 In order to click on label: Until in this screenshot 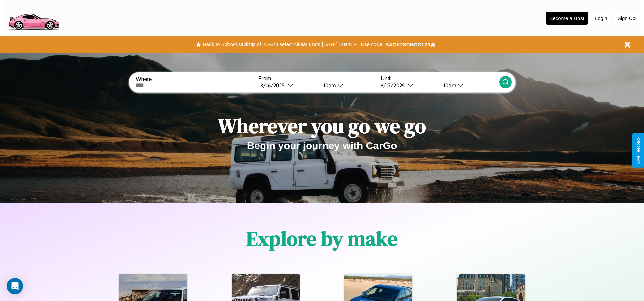, I will do `click(440, 79)`.